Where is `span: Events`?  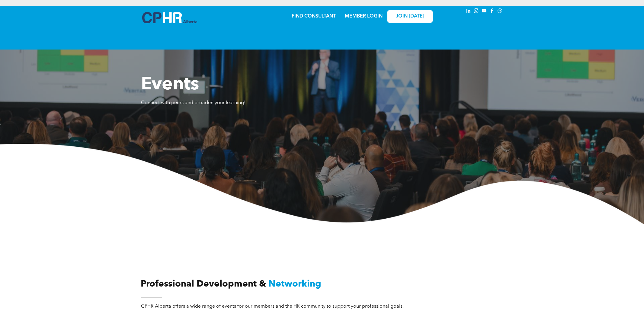 span: Events is located at coordinates (170, 85).